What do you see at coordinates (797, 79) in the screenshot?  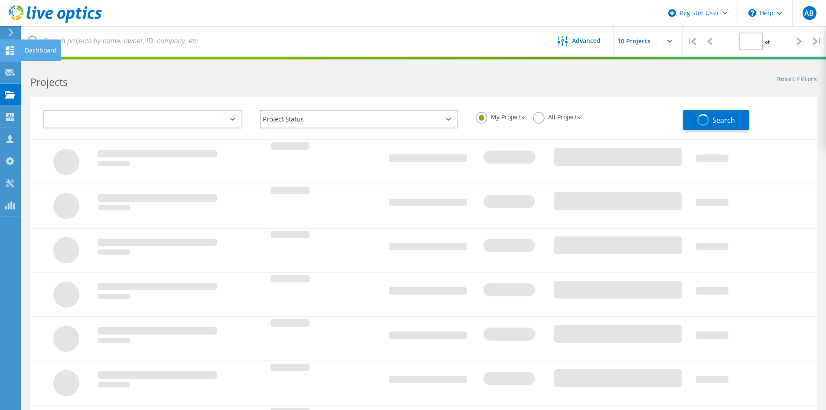 I see `a: Reset Filters` at bounding box center [797, 79].